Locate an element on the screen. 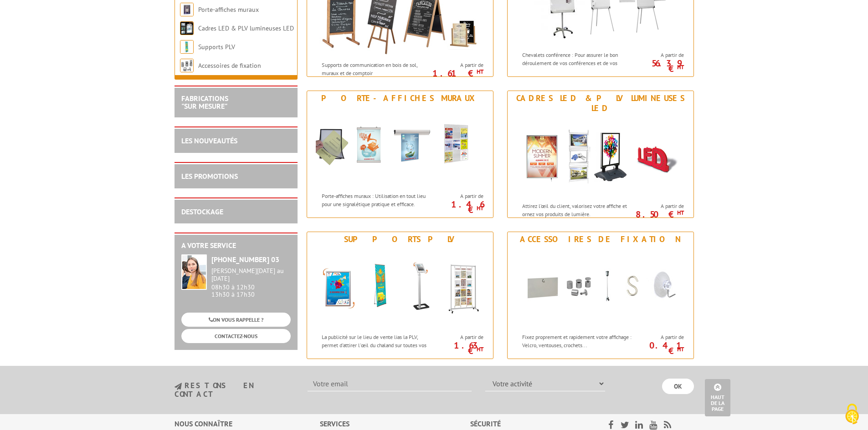 This screenshot has width=868, height=430. img: widget-service.jpg is located at coordinates (194, 273).